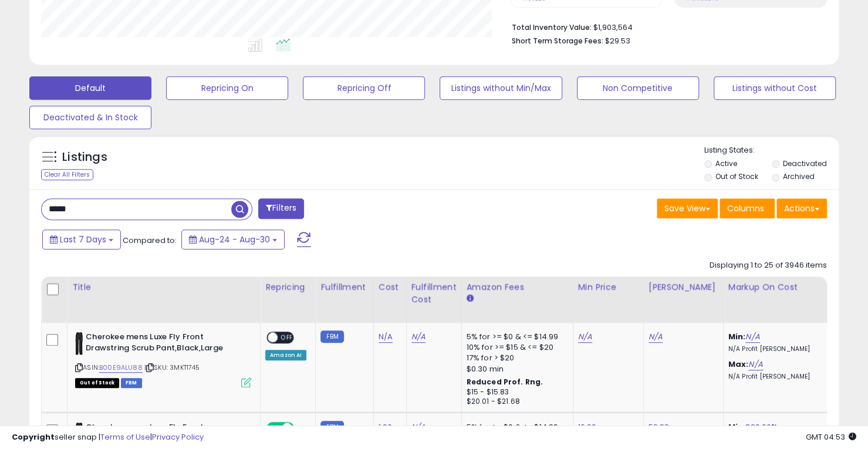  I want to click on b: Short Term Storage Fees:, so click(558, 41).